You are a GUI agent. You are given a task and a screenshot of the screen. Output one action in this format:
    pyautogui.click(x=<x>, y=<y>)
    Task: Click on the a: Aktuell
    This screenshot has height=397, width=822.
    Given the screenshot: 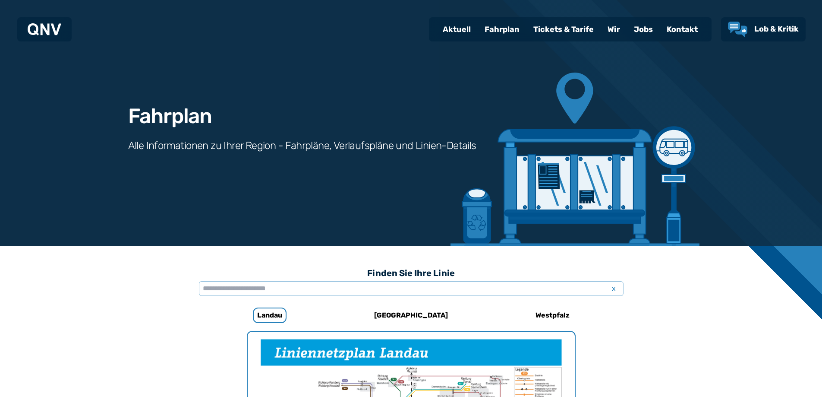 What is the action you would take?
    pyautogui.click(x=456, y=29)
    